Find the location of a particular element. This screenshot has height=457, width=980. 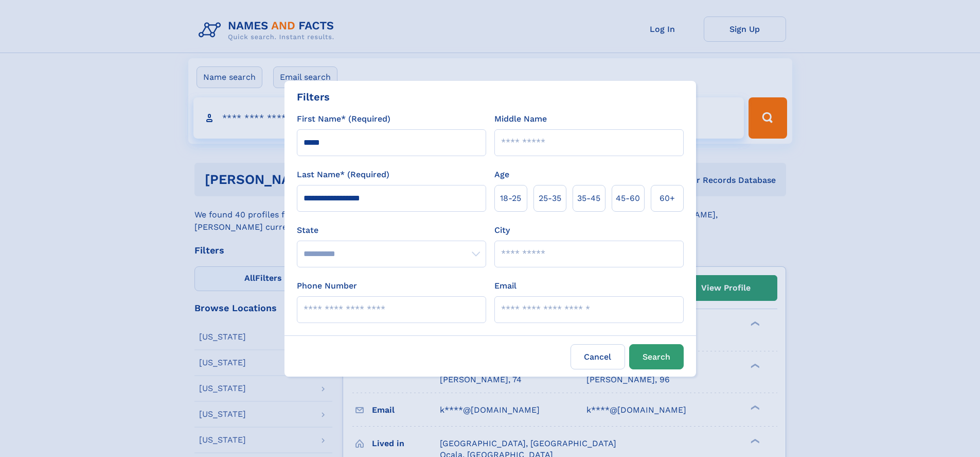

label: City is located at coordinates (502, 230).